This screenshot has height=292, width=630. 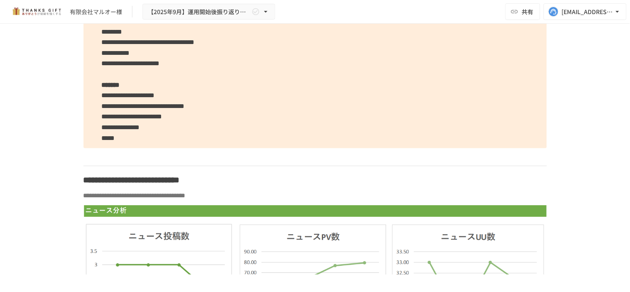 What do you see at coordinates (96, 12) in the screenshot?
I see `div: 有限会社マルオー様` at bounding box center [96, 12].